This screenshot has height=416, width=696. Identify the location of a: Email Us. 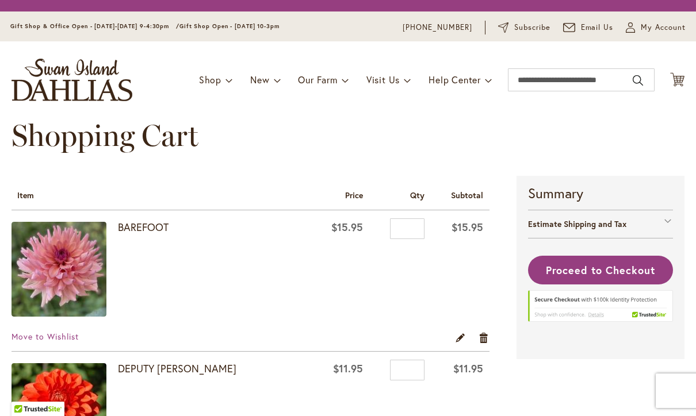
(588, 28).